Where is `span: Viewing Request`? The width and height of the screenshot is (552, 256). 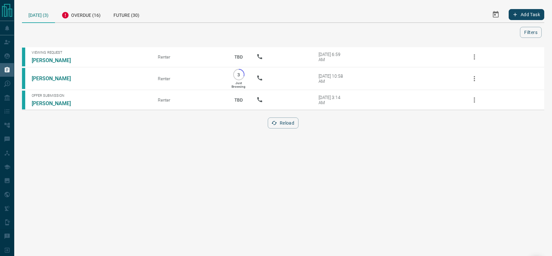 span: Viewing Request is located at coordinates (90, 52).